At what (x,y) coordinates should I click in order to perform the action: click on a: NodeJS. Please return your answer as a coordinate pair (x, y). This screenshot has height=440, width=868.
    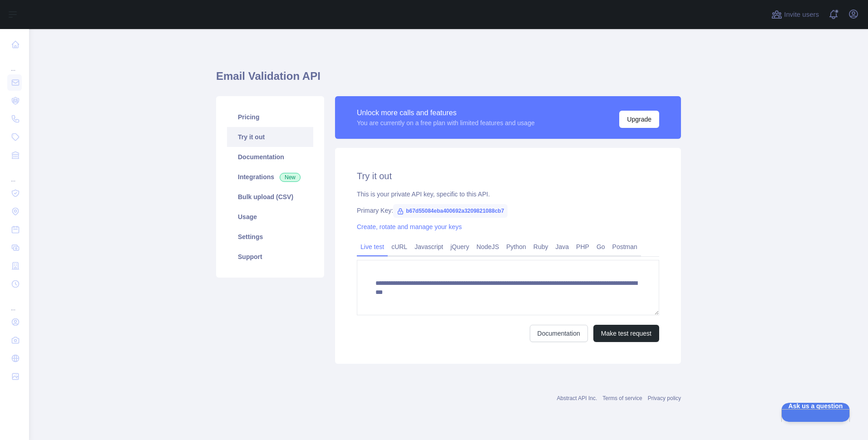
    Looking at the image, I should click on (488, 246).